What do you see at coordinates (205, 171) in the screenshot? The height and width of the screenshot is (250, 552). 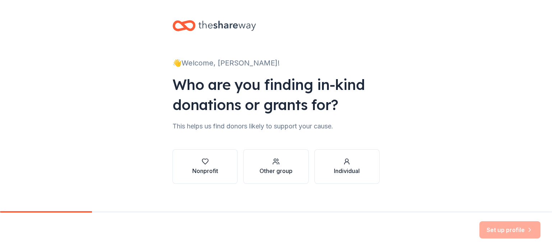 I see `div: Nonprofit` at bounding box center [205, 171].